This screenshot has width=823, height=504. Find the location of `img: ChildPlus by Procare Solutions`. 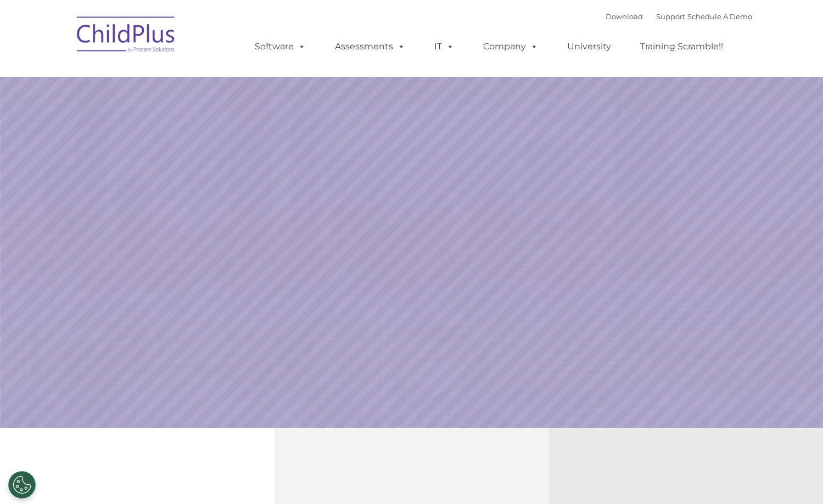

img: ChildPlus by Procare Solutions is located at coordinates (126, 36).